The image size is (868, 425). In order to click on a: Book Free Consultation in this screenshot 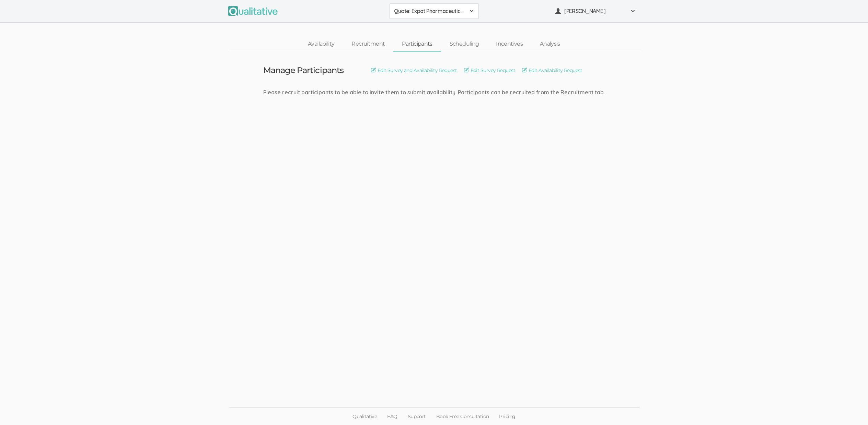, I will do `click(462, 416)`.